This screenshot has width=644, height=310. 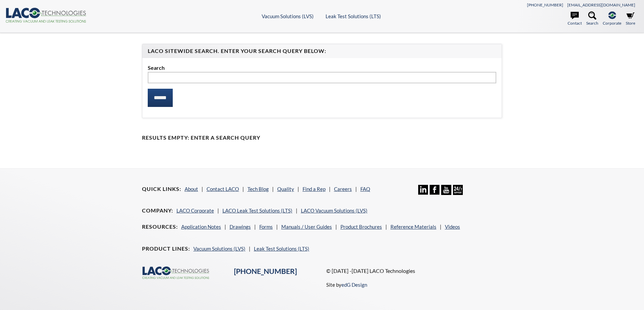 I want to click on h4: Resources, so click(x=160, y=227).